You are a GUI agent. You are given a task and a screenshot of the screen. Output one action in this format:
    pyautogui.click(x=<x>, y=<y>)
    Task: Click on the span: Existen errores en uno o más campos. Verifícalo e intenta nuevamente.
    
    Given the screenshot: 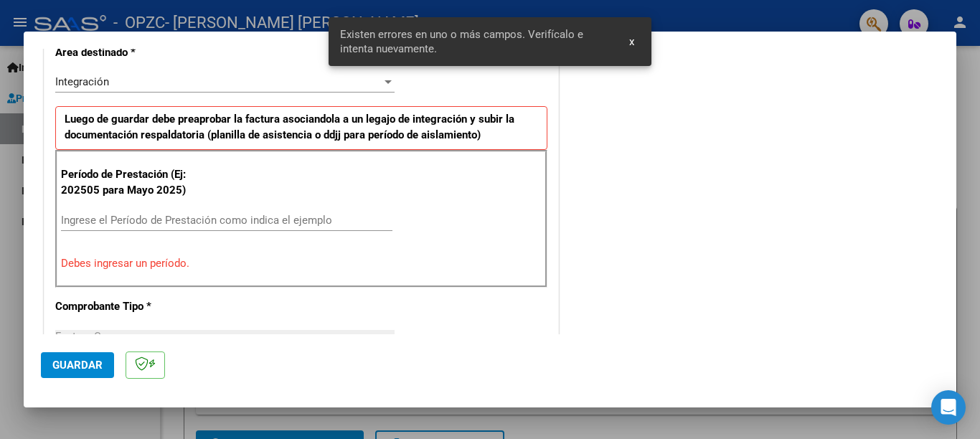 What is the action you would take?
    pyautogui.click(x=476, y=41)
    